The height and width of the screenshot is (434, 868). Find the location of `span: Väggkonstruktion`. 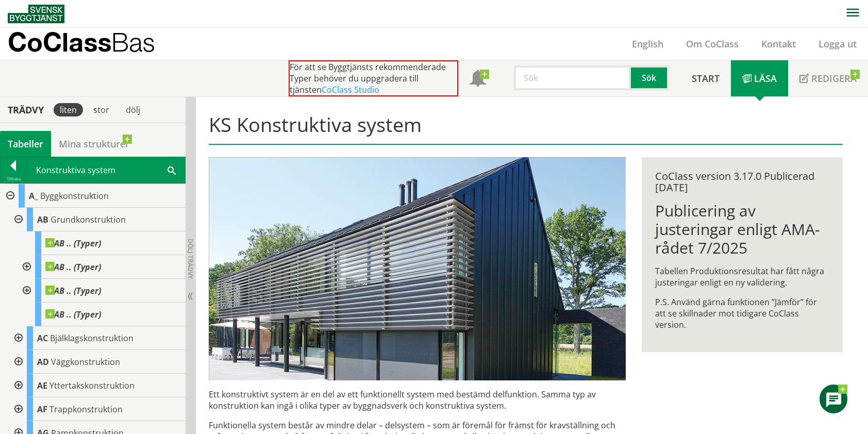

span: Väggkonstruktion is located at coordinates (85, 362).